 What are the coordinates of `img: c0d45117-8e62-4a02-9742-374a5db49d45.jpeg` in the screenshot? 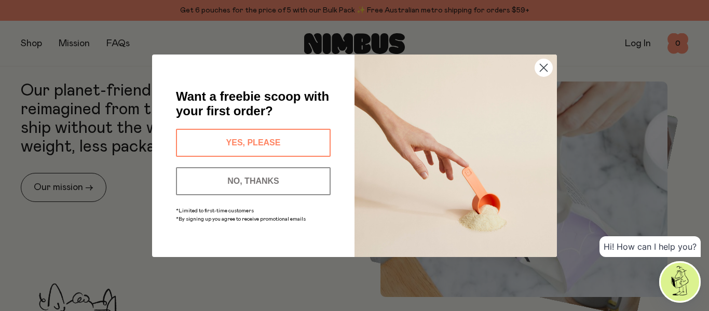 It's located at (456, 156).